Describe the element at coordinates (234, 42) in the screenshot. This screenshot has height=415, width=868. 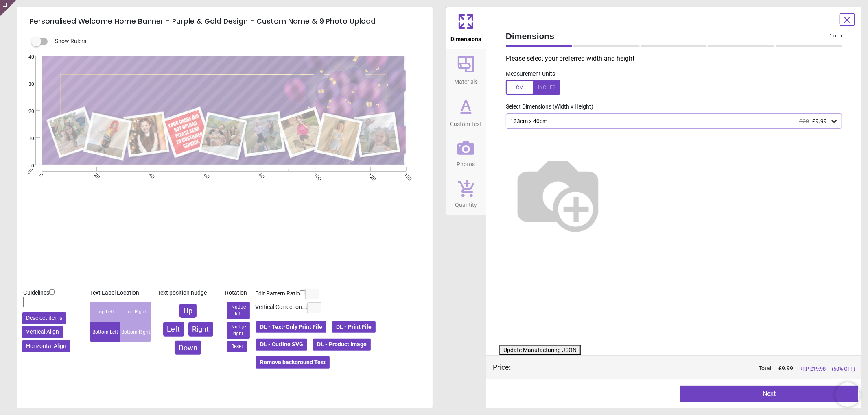
I see `div: Show Rulers` at that location.